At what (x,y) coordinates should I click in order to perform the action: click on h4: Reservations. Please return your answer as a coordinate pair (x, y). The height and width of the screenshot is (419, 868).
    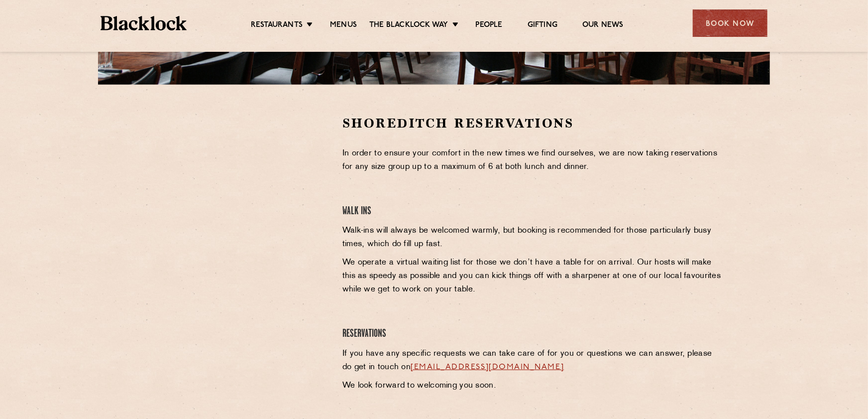
    Looking at the image, I should click on (533, 333).